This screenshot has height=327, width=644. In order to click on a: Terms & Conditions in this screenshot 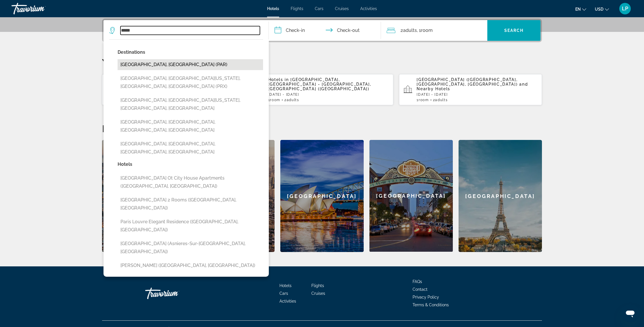, I will do `click(430, 305)`.